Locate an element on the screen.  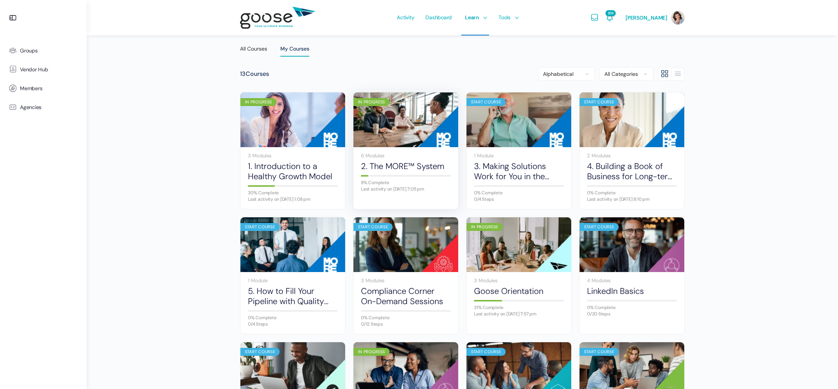
div: My Courses is located at coordinates (295, 51).